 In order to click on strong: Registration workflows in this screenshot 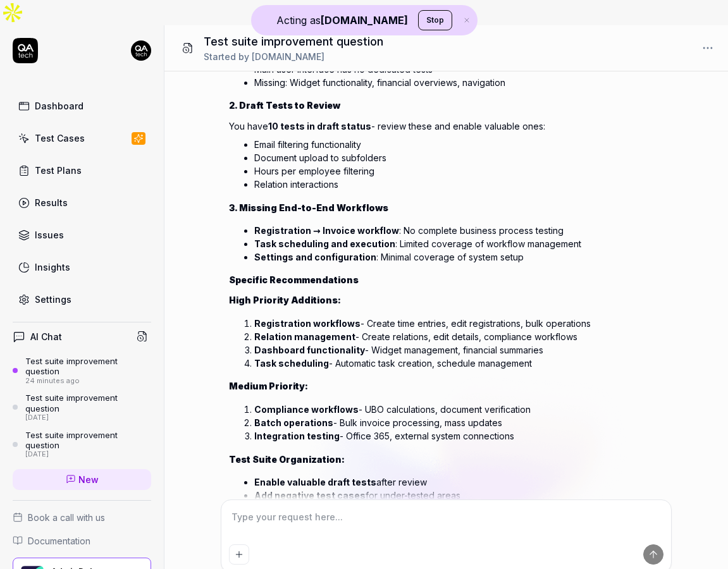, I will do `click(308, 323)`.